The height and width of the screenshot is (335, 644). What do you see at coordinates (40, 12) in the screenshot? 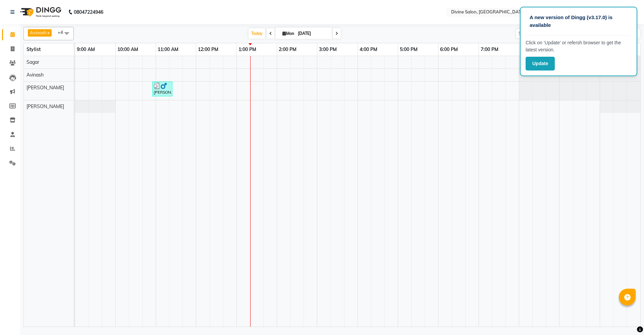
I see `img: logo` at bounding box center [40, 12].